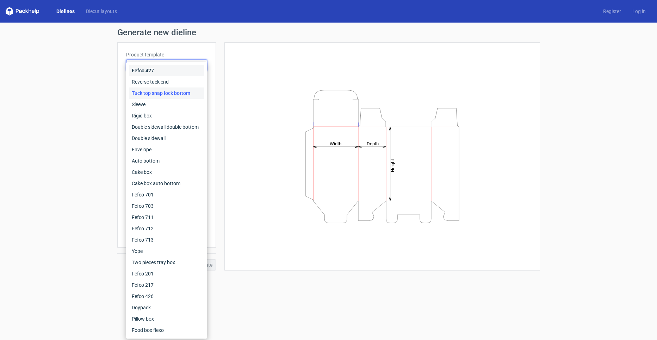 This screenshot has width=657, height=340. Describe the element at coordinates (167, 273) in the screenshot. I see `div: Fefco 201` at that location.